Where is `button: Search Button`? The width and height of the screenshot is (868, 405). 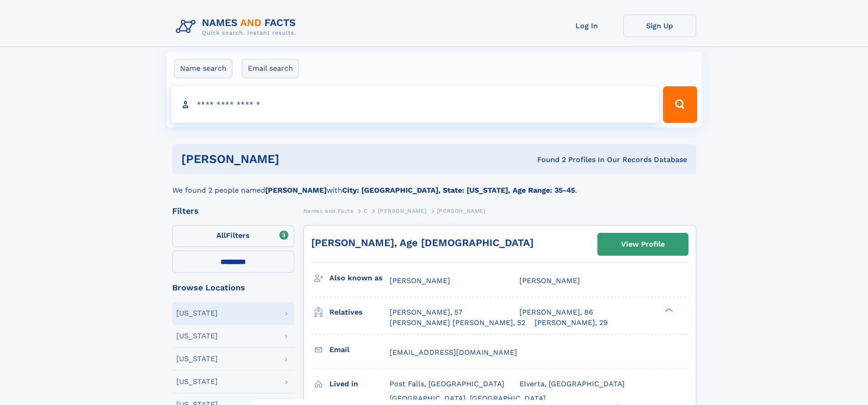
button: Search Button is located at coordinates (680, 104).